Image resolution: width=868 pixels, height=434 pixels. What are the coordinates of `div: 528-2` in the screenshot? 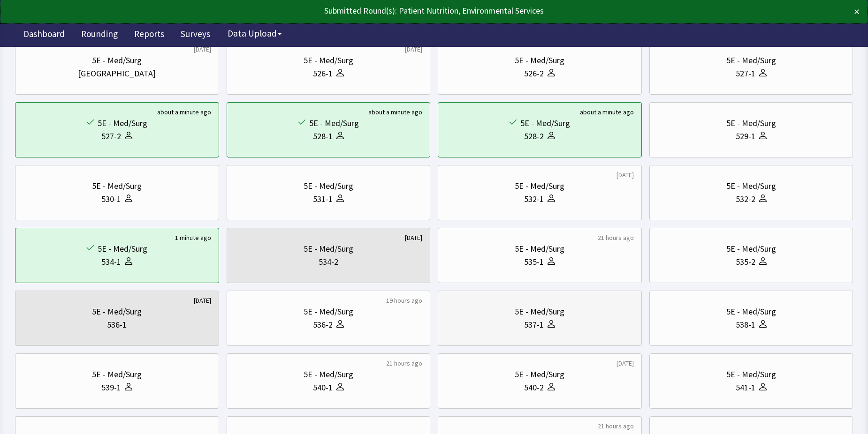 It's located at (534, 137).